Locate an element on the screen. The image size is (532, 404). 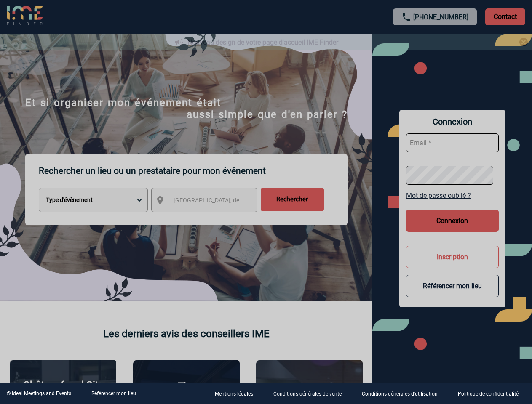
div: © Ideal Meetings and Events is located at coordinates (39, 394).